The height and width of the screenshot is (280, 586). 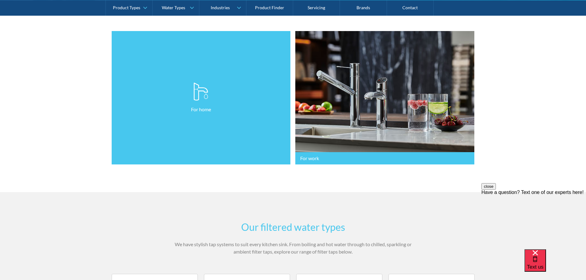 What do you see at coordinates (174, 7) in the screenshot?
I see `div: Water Types` at bounding box center [174, 7].